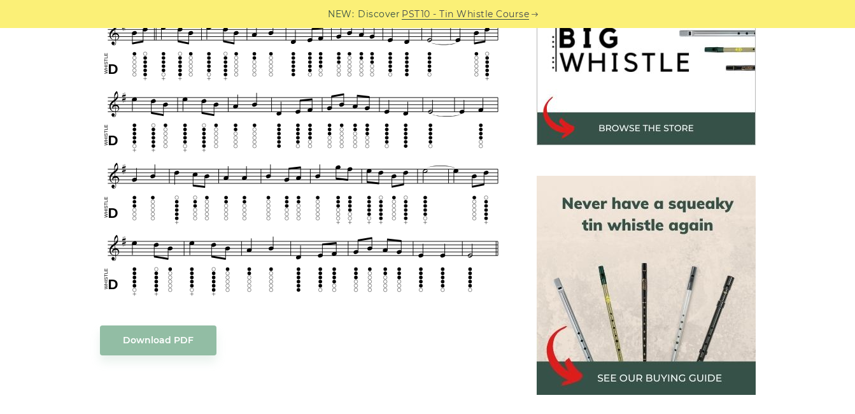  Describe the element at coordinates (646, 285) in the screenshot. I see `img: tin whistle buying guide` at that location.